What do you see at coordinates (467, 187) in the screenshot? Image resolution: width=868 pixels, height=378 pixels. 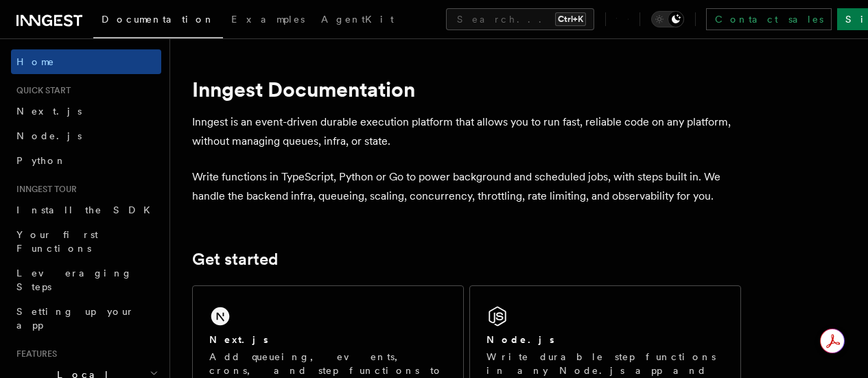 I see `p: Write functions in TypeScript, Python or Go to power background and scheduled jobs, with steps bu...` at bounding box center [467, 187].